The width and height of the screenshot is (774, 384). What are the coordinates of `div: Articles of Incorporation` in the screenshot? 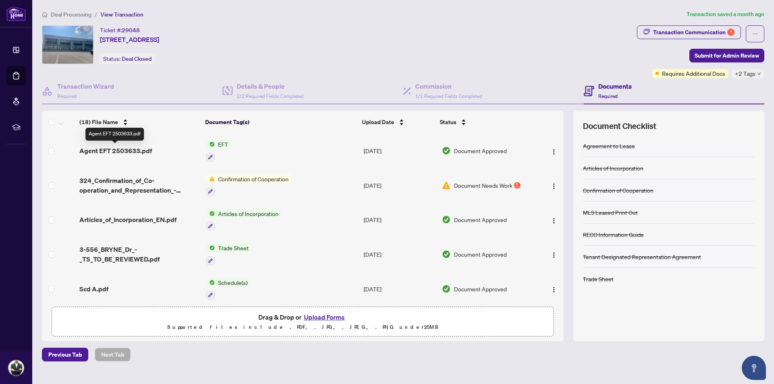 It's located at (614, 168).